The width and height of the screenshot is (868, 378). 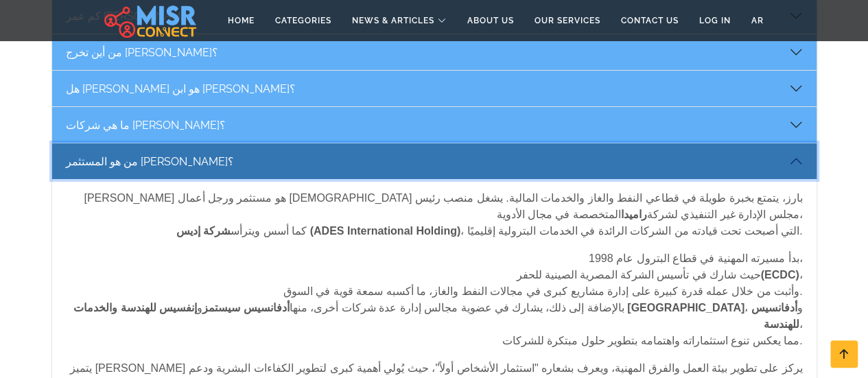 What do you see at coordinates (758, 20) in the screenshot?
I see `a: AR` at bounding box center [758, 20].